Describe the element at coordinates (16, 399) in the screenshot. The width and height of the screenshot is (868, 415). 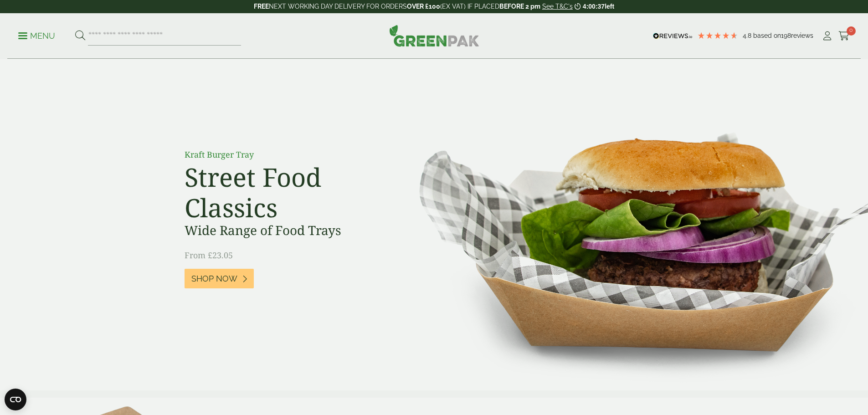
I see `button: Open CMP widget` at that location.